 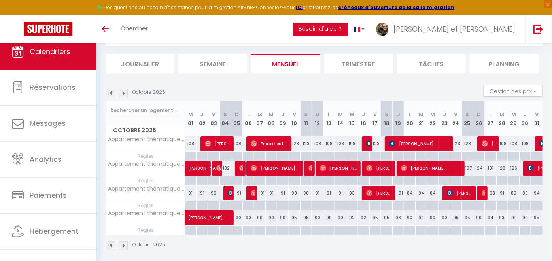 What do you see at coordinates (432, 119) in the screenshot?
I see `th: 22` at bounding box center [432, 119].